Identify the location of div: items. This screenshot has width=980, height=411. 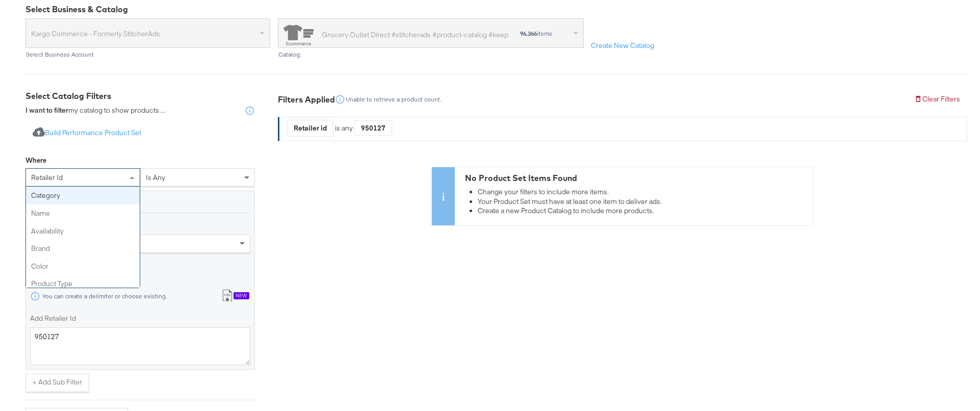
(536, 34).